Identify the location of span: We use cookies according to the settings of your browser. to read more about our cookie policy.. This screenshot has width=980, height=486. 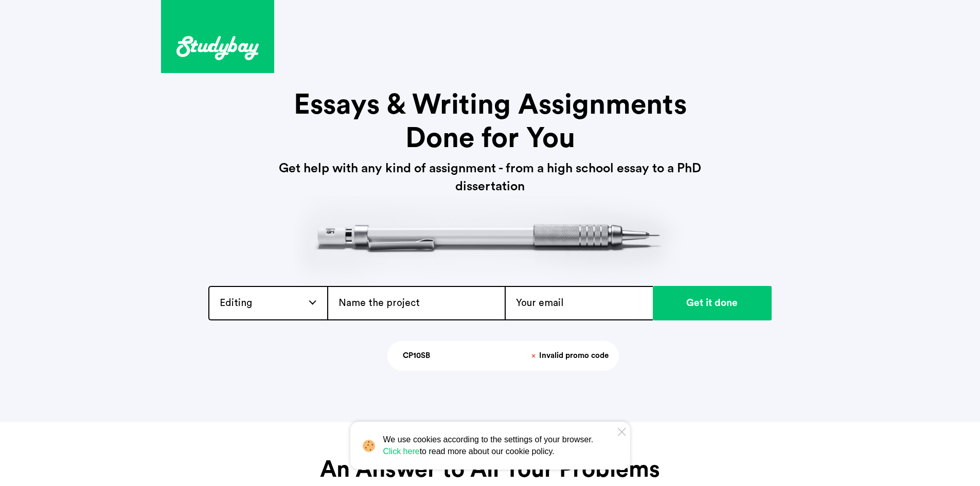
(492, 446).